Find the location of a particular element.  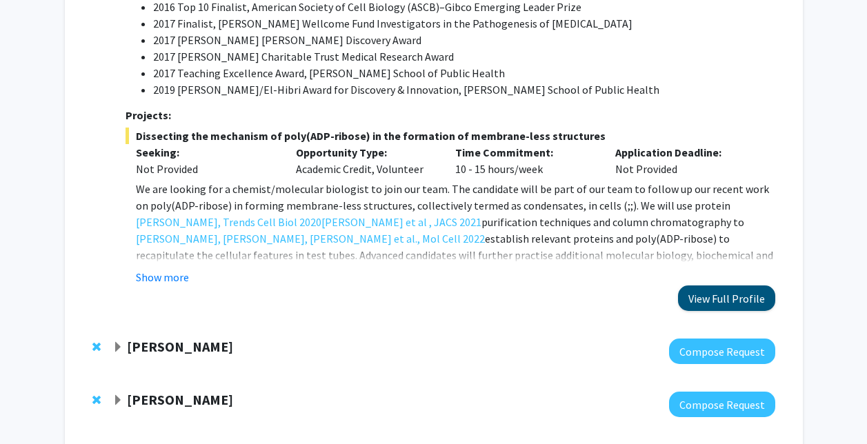

button: View Full Profile is located at coordinates (726, 298).